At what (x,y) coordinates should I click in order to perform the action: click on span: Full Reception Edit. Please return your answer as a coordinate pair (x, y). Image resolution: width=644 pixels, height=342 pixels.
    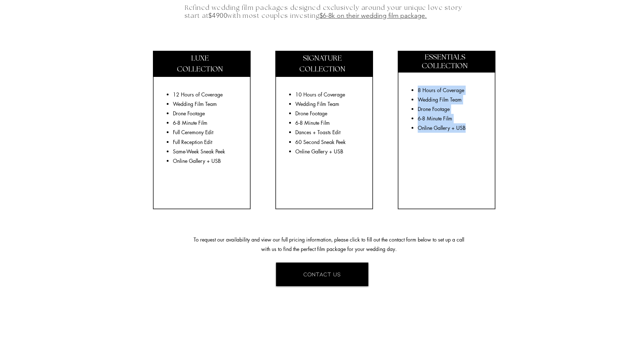
    Looking at the image, I should click on (193, 142).